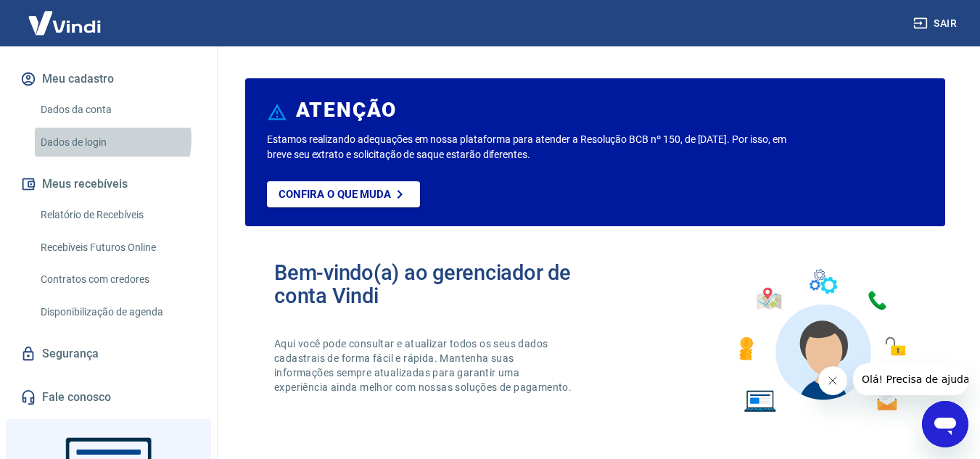 This screenshot has width=980, height=459. I want to click on p: Aqui você pode consultar e atualizar todos os seus dados cadastrais de forma fácil e rápida. Mant..., so click(424, 365).